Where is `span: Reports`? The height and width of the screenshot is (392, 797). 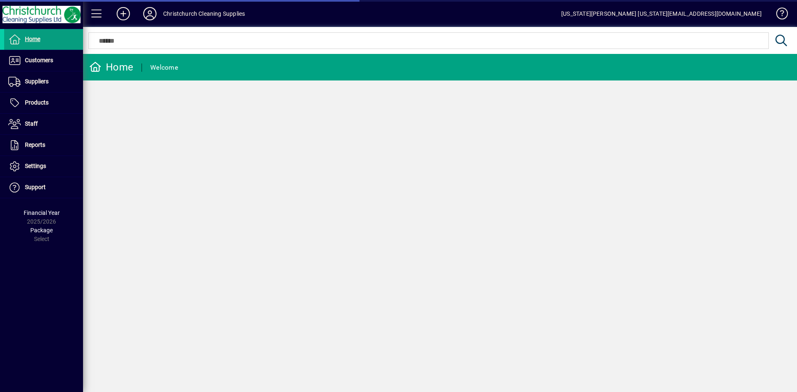 span: Reports is located at coordinates (35, 145).